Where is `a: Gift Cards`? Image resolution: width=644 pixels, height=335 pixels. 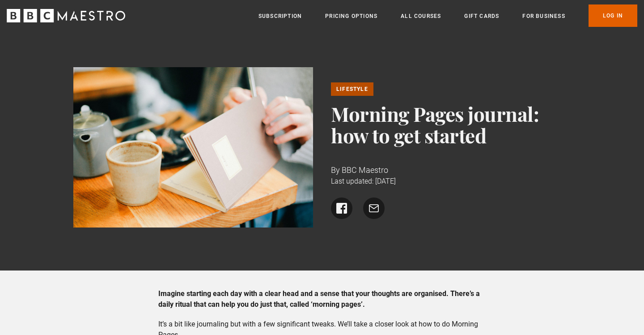
a: Gift Cards is located at coordinates (482, 16).